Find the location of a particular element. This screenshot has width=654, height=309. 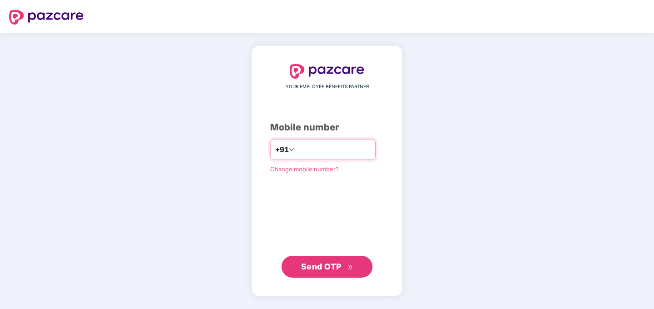

button: Send OTPdouble-right is located at coordinates (327, 267).